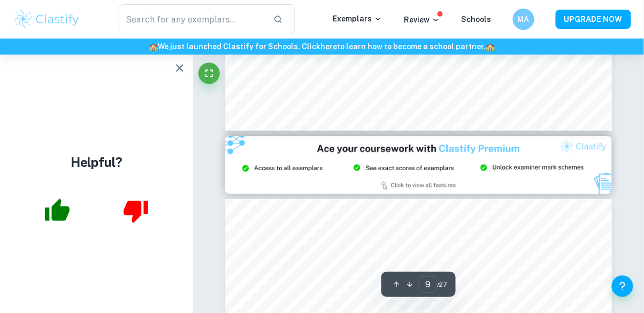 Image resolution: width=644 pixels, height=313 pixels. What do you see at coordinates (329, 47) in the screenshot?
I see `a: here` at bounding box center [329, 47].